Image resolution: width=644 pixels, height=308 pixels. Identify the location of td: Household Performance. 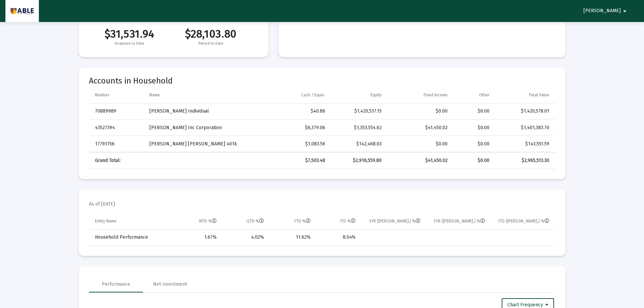
(131, 238).